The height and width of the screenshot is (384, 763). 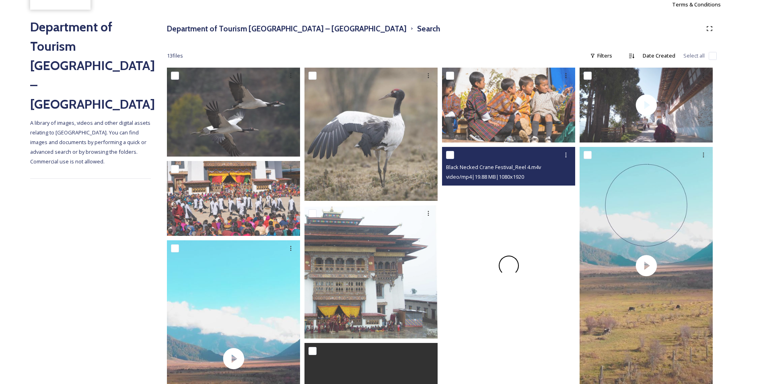 I want to click on img: Black Necked Crane in Bhutan, so click(x=233, y=112).